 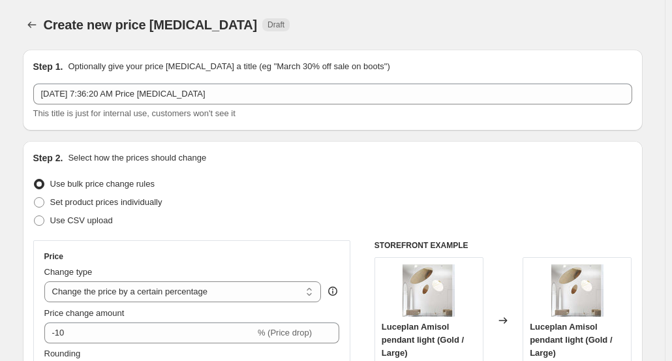 I want to click on div: help, so click(x=333, y=291).